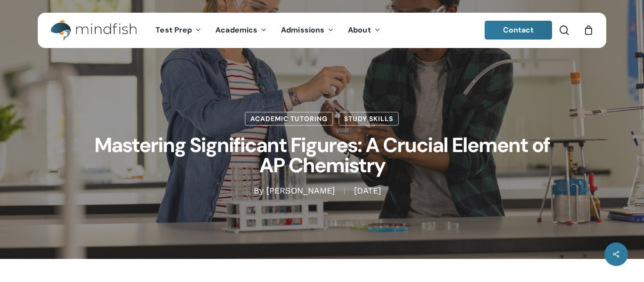  What do you see at coordinates (289, 119) in the screenshot?
I see `a: Academic Tutoring` at bounding box center [289, 119].